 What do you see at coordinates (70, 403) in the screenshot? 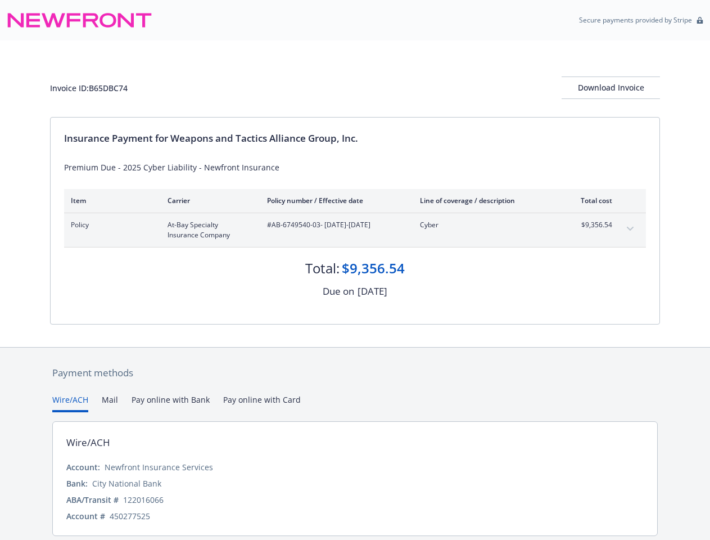
I see `button: Wire/ACH` at bounding box center [70, 403].